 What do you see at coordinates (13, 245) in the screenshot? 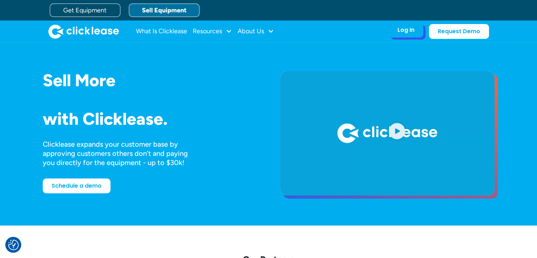
I see `img: Revisit consent button` at bounding box center [13, 245].